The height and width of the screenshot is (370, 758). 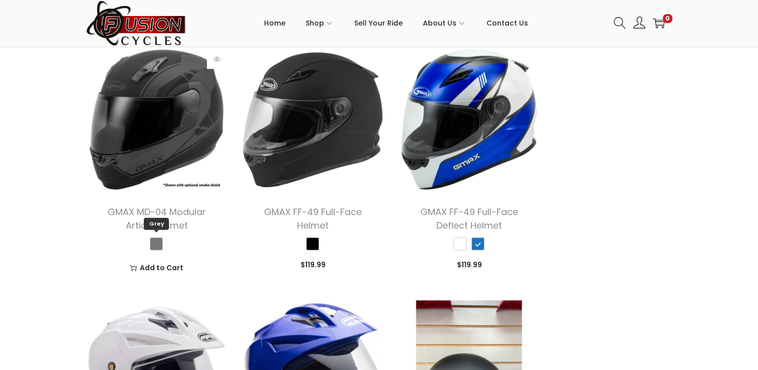 What do you see at coordinates (312, 218) in the screenshot?
I see `a: GMAX FF-49 Full-Face Helmet` at bounding box center [312, 218].